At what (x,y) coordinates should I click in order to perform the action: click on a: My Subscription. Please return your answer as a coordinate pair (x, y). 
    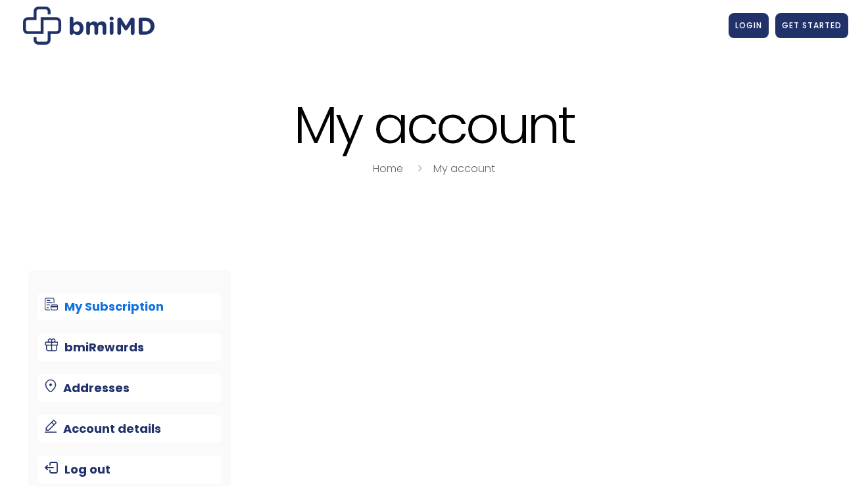
    Looking at the image, I should click on (130, 307).